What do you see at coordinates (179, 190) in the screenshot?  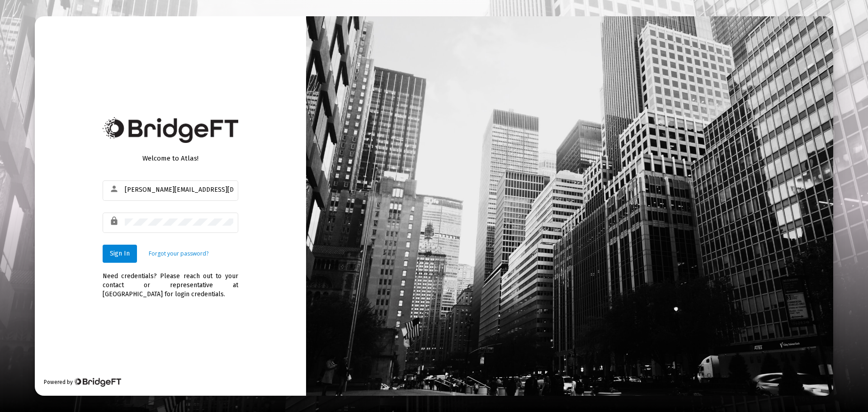 I see `input: Email or Username` at bounding box center [179, 190].